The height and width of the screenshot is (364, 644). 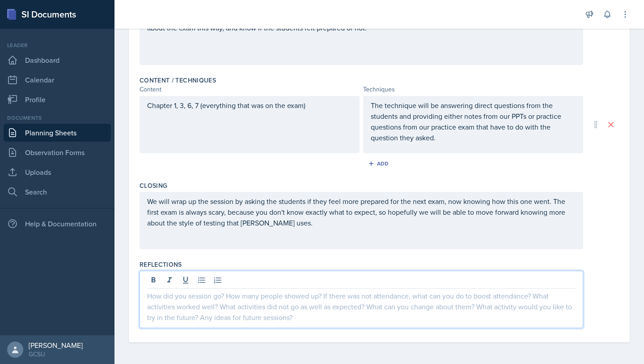 What do you see at coordinates (57, 80) in the screenshot?
I see `a: Calendar` at bounding box center [57, 80].